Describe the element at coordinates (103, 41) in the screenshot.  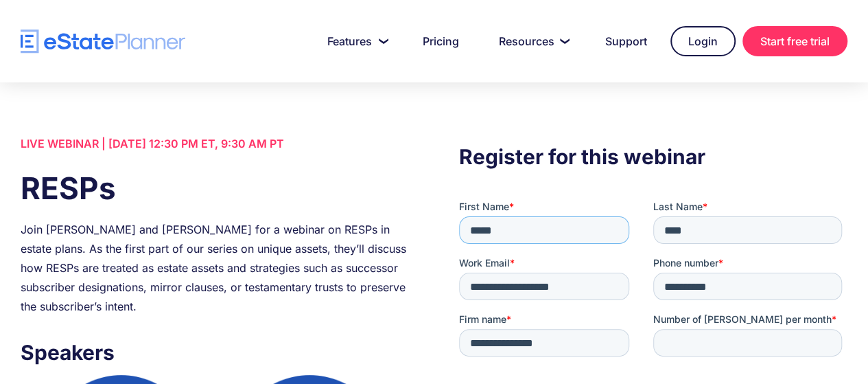
I see `a: home` at that location.